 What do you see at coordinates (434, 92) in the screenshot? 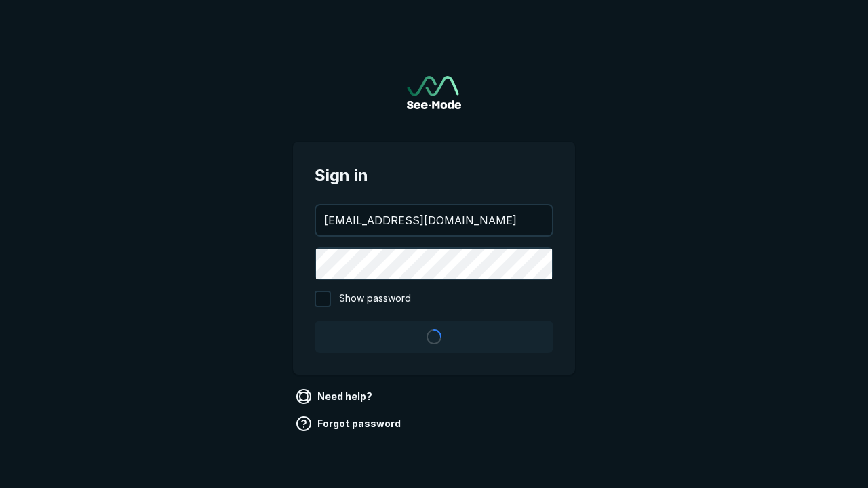
I see `a: Go to sign in` at bounding box center [434, 92].